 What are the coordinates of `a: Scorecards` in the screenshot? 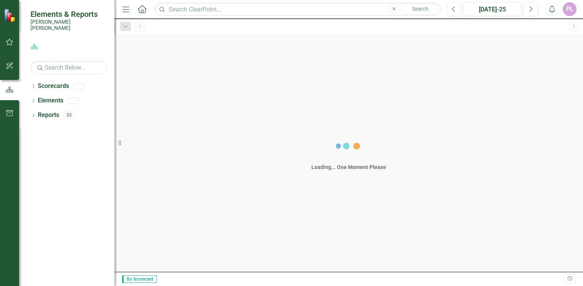 It's located at (53, 86).